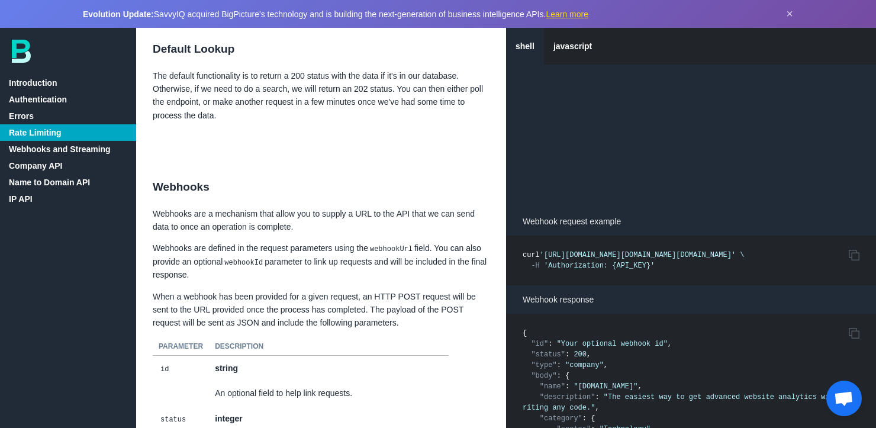 This screenshot has height=428, width=876. What do you see at coordinates (165, 369) in the screenshot?
I see `code: id` at bounding box center [165, 369].